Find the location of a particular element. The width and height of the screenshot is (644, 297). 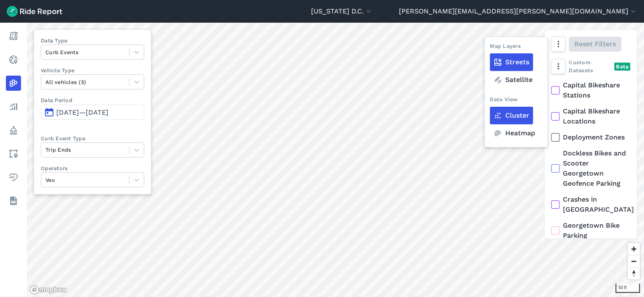

label: Curb Event Type is located at coordinates (92, 138).